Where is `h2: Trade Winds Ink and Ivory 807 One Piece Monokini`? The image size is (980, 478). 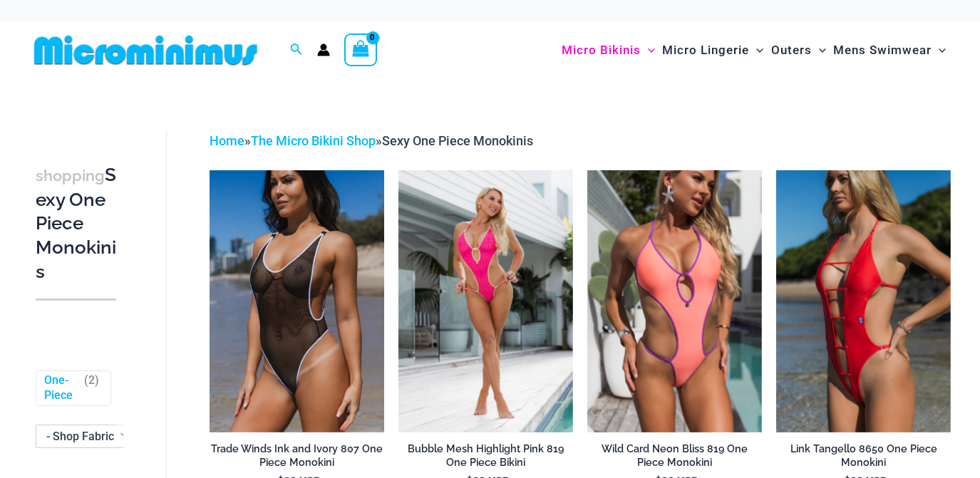 h2: Trade Winds Ink and Ivory 807 One Piece Monokini is located at coordinates (297, 456).